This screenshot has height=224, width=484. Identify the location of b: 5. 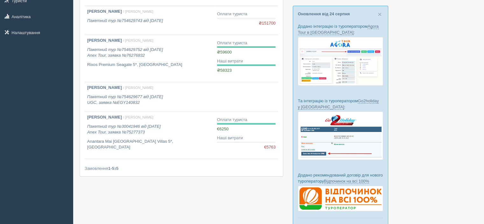
(117, 168).